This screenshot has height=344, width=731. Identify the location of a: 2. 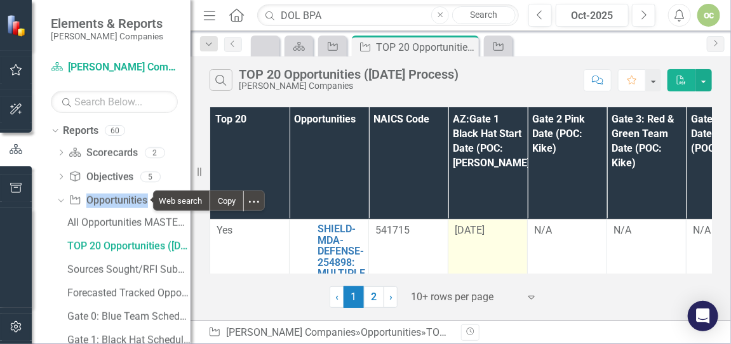
(374, 297).